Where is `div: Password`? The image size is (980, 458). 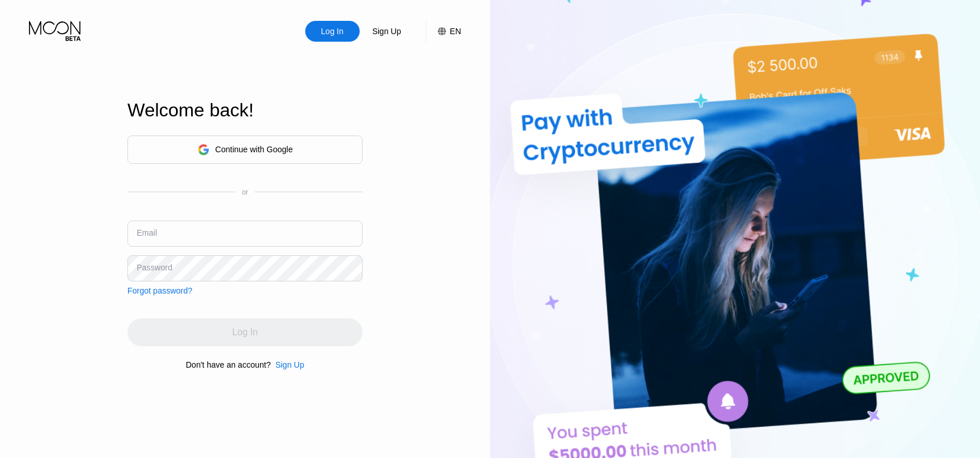
div: Password is located at coordinates (154, 268).